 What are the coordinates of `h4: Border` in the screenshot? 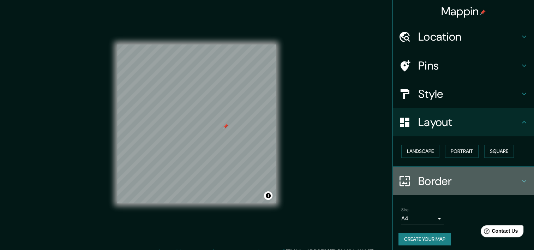 It's located at (469, 181).